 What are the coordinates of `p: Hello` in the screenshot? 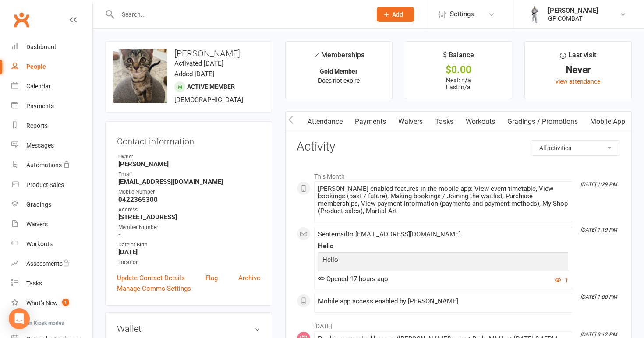 It's located at (443, 260).